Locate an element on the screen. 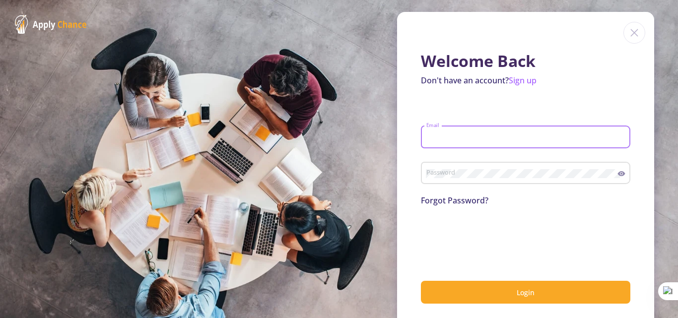 This screenshot has height=318, width=678. p: Don't have an account? is located at coordinates (526, 80).